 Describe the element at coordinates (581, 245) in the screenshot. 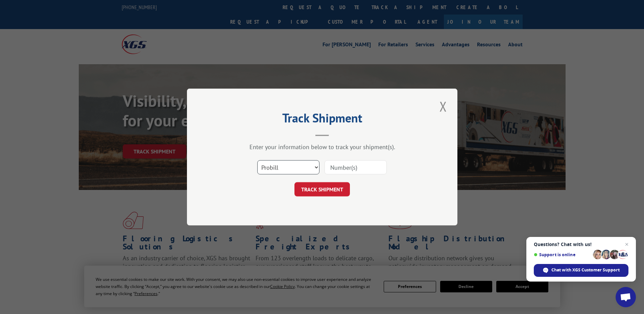

I see `span: Questions? Chat with us!` at that location.